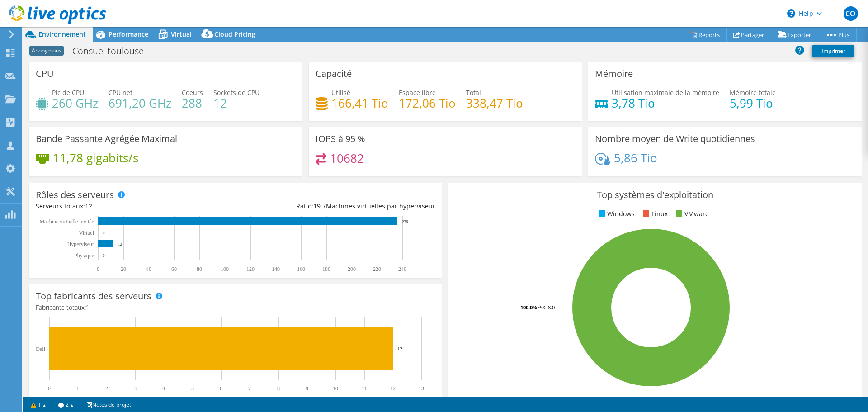  Describe the element at coordinates (87, 233) in the screenshot. I see `text: Virtuel` at that location.